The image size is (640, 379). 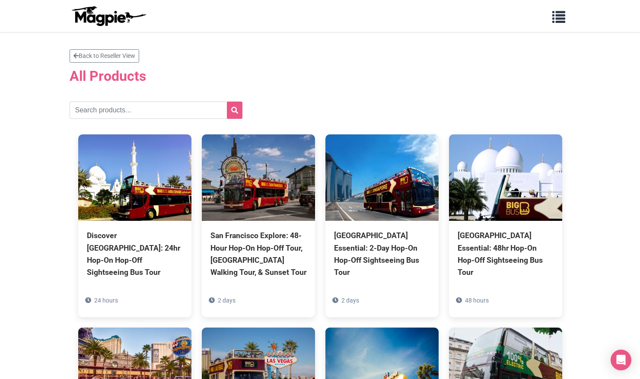 What do you see at coordinates (258, 177) in the screenshot?
I see `img: San Francisco Explore: 48-Hour Hop-On Hop-Off Tour, Chinatown Walking Tour, & Sunset Tour` at bounding box center [258, 177].